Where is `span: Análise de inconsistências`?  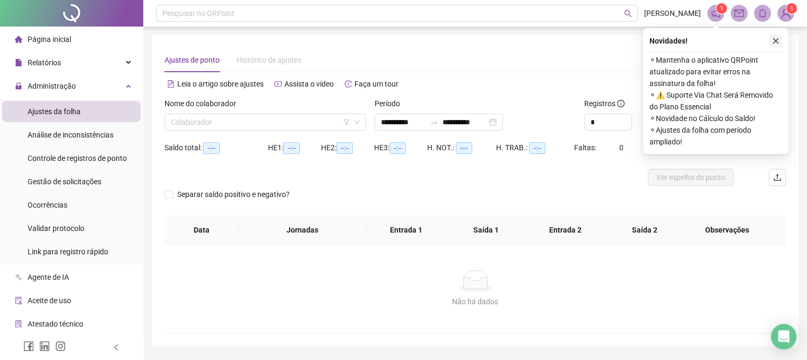 span: Análise de inconsistências is located at coordinates (71, 135).